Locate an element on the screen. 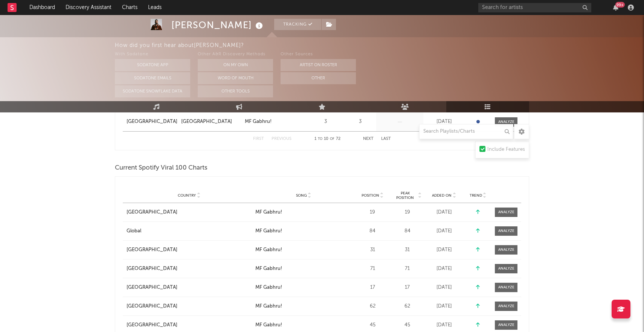 The image size is (644, 332). input: Search Playlists/Charts is located at coordinates (466, 132).